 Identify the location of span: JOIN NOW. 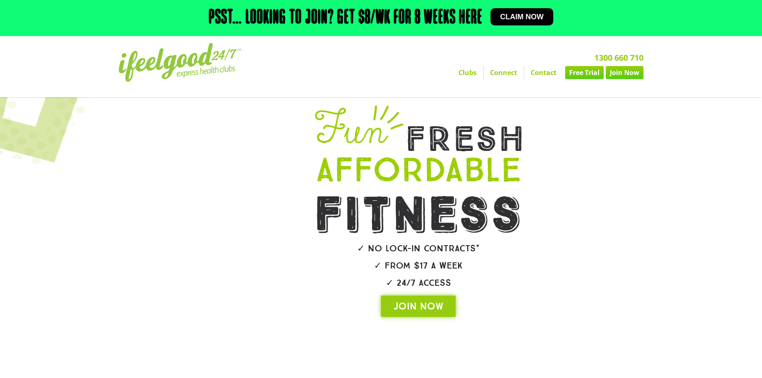
(419, 307).